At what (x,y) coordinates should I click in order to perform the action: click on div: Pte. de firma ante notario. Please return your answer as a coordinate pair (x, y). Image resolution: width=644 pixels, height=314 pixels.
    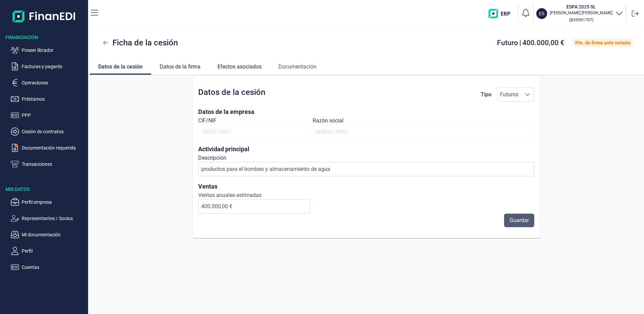
    Looking at the image, I should click on (602, 43).